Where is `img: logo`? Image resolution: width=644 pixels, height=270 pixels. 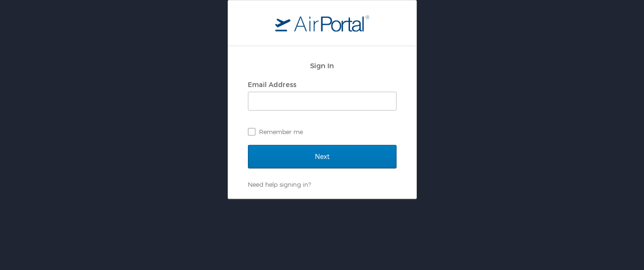
img: logo is located at coordinates (322, 23).